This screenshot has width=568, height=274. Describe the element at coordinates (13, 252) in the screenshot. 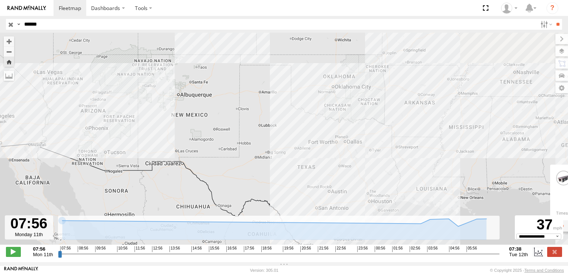

I see `label: Play/Stop` at that location.